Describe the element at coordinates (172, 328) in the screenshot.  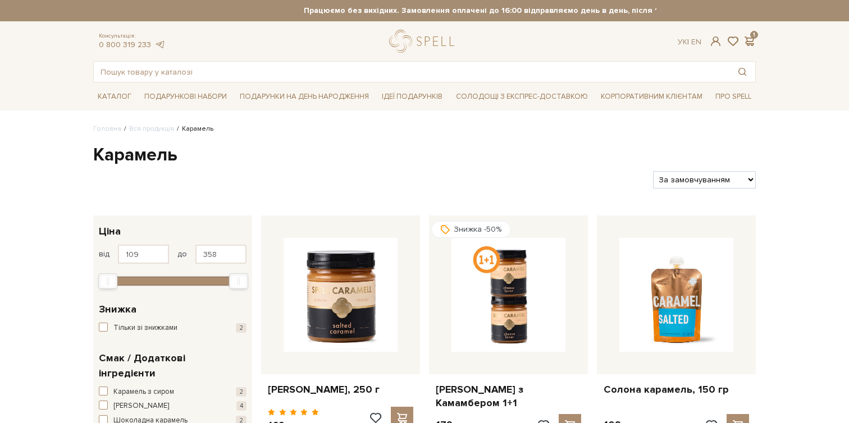
I see `button: Тільки зі знижками 2` at that location.